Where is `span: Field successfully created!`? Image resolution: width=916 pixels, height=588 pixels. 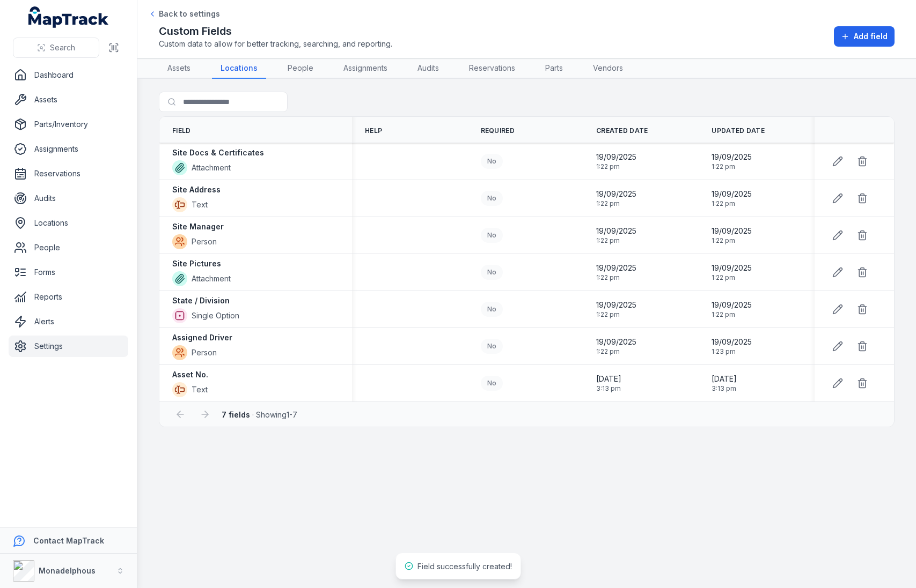
span: Field successfully created! is located at coordinates (464, 566).